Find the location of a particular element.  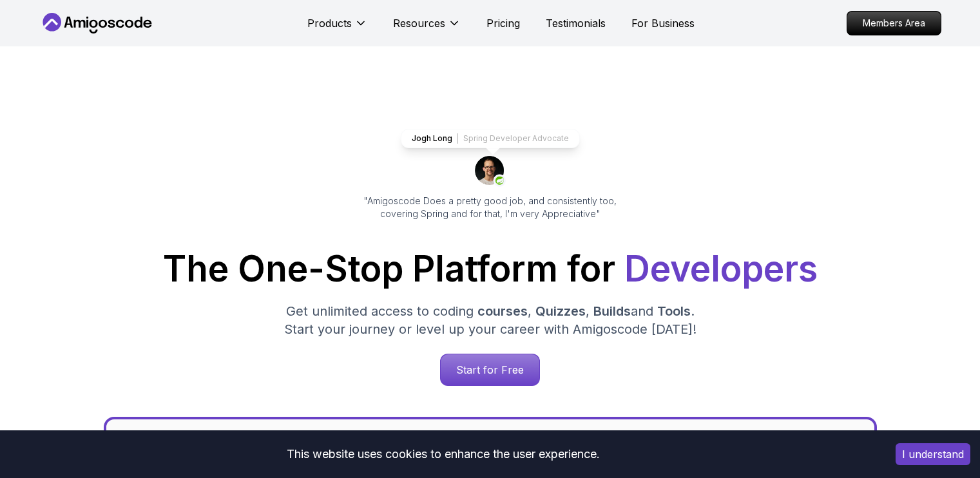

a: Members Area is located at coordinates (894, 23).